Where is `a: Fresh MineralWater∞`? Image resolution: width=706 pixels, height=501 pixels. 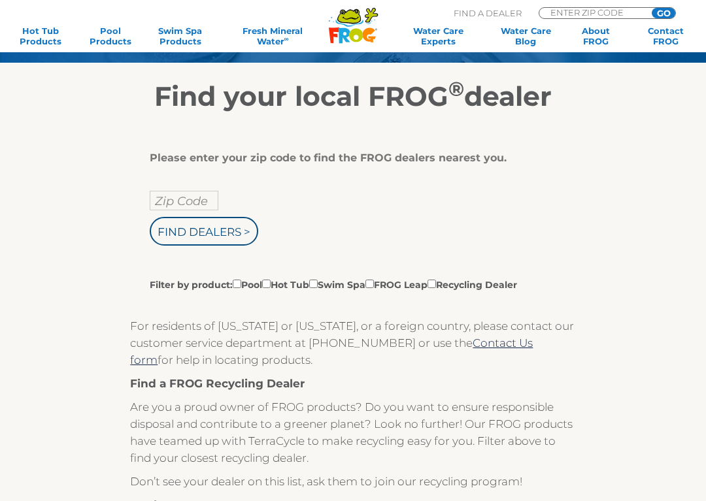
a: Fresh MineralWater∞ is located at coordinates (273, 36).